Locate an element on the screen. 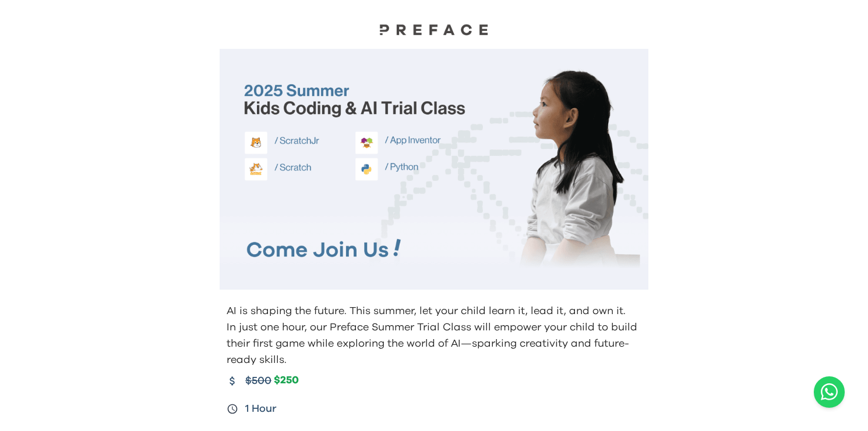 The image size is (868, 431). img: Preface Logo is located at coordinates (434, 29).